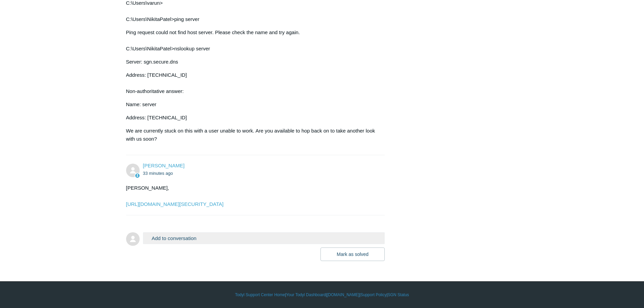 Image resolution: width=644 pixels, height=308 pixels. What do you see at coordinates (252, 135) in the screenshot?
I see `p: We are currently stuck on this with a user unable to work. Are you available to hop back on to ta...` at bounding box center [252, 135].